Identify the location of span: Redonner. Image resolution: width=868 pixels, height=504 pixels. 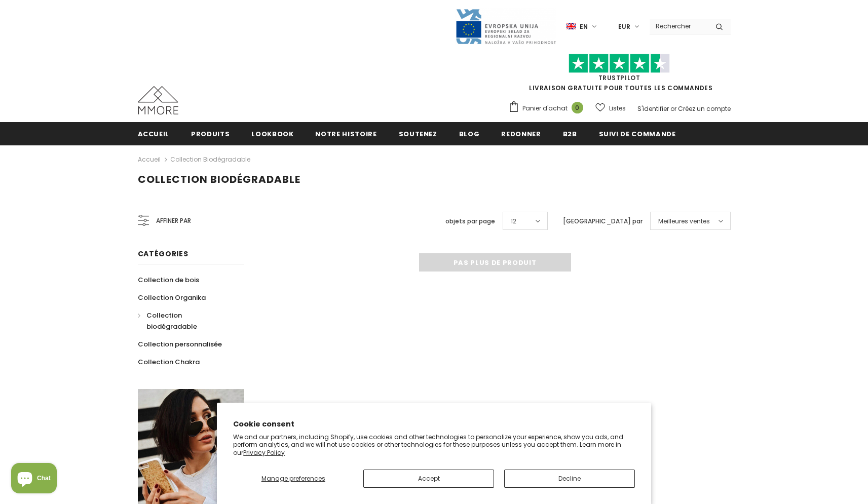
(521, 134).